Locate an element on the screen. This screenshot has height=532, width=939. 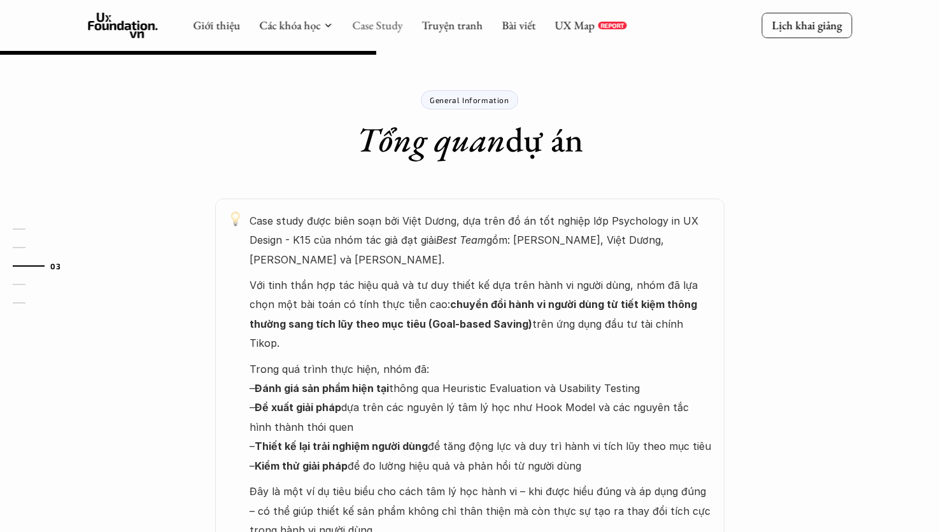
a: UX Map is located at coordinates (574, 25).